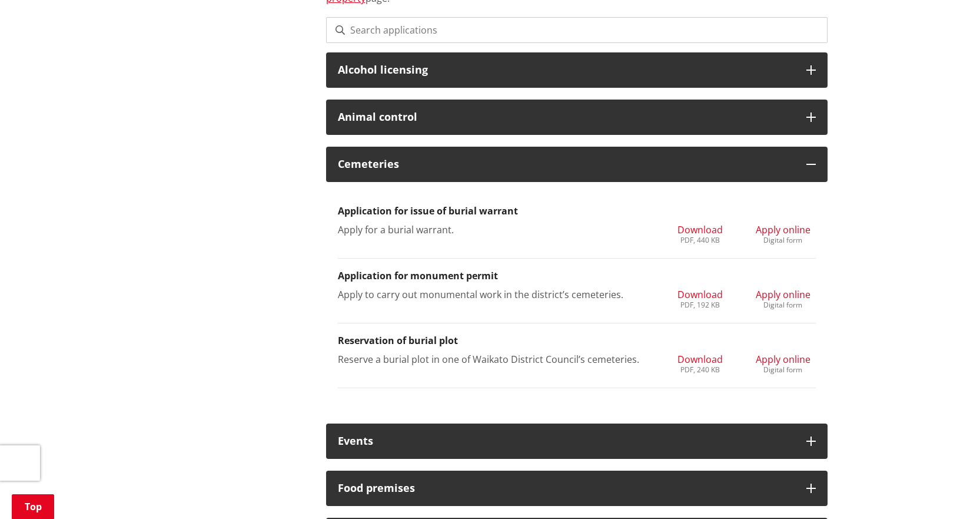 This screenshot has height=519, width=980. I want to click on p: Apply to carry out monumental work in the district’s cemeteries., so click(494, 295).